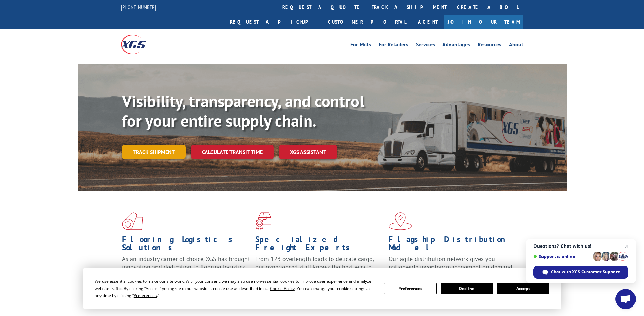 This screenshot has height=316, width=644. What do you see at coordinates (626, 299) in the screenshot?
I see `a: Open chat` at bounding box center [626, 299].